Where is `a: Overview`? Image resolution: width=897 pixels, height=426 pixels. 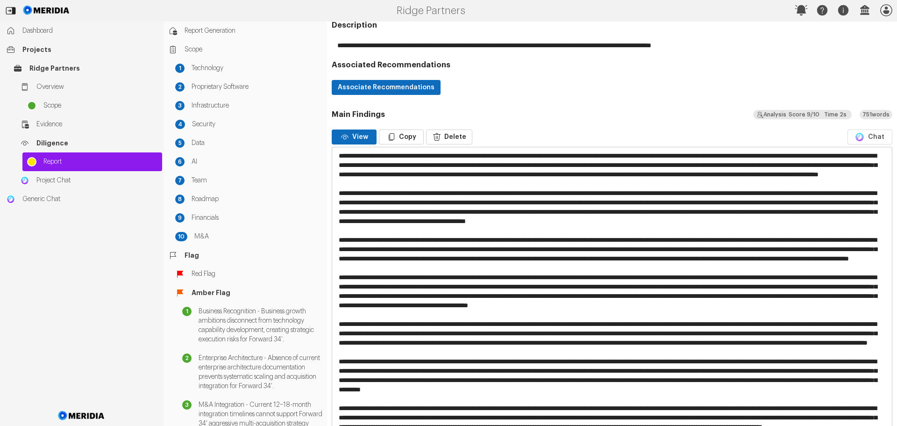 a: Overview is located at coordinates (89, 87).